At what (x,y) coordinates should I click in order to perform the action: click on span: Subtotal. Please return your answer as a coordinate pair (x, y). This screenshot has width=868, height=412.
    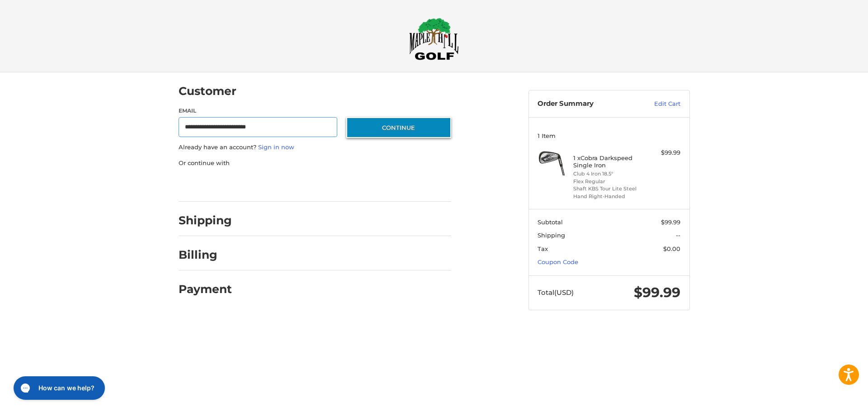
    Looking at the image, I should click on (550, 222).